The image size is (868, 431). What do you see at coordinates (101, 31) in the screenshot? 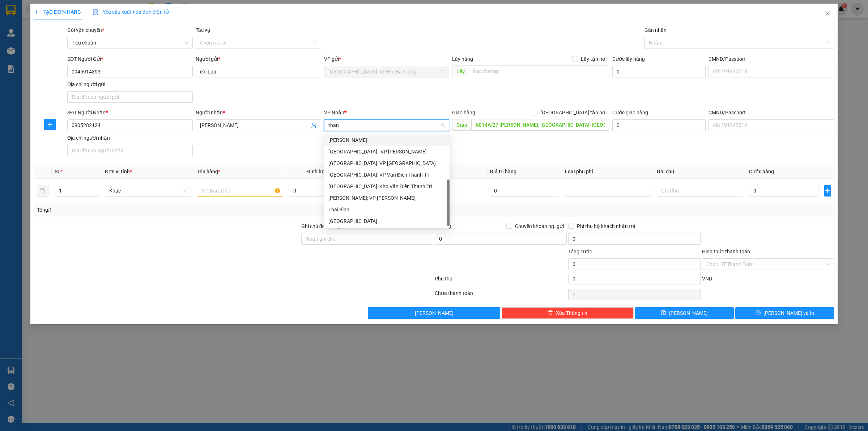
I see `span: CÔNG TY TNHH CHUYỂN PHÁT NHANH BẢO AN` at bounding box center [101, 31].